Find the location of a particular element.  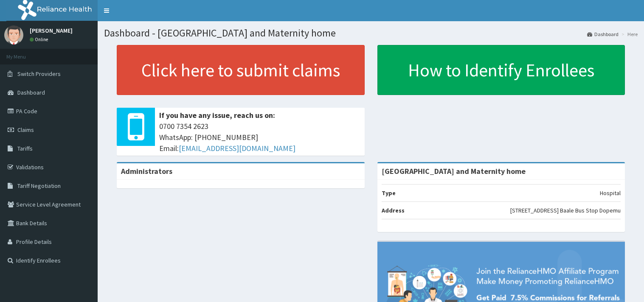

span: Switch Providers is located at coordinates (39, 74).